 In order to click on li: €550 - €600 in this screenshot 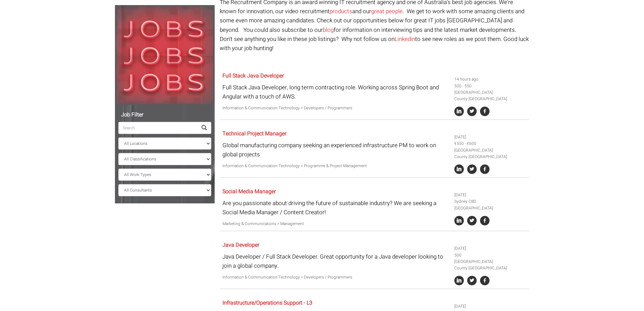, I will do `click(490, 144)`.